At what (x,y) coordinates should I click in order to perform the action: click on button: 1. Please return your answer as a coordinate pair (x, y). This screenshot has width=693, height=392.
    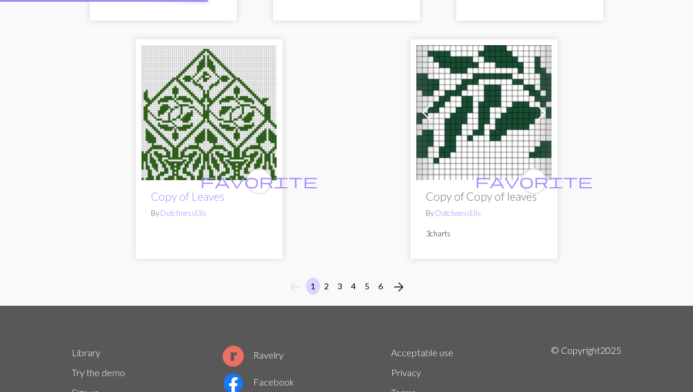
    Looking at the image, I should click on (313, 286).